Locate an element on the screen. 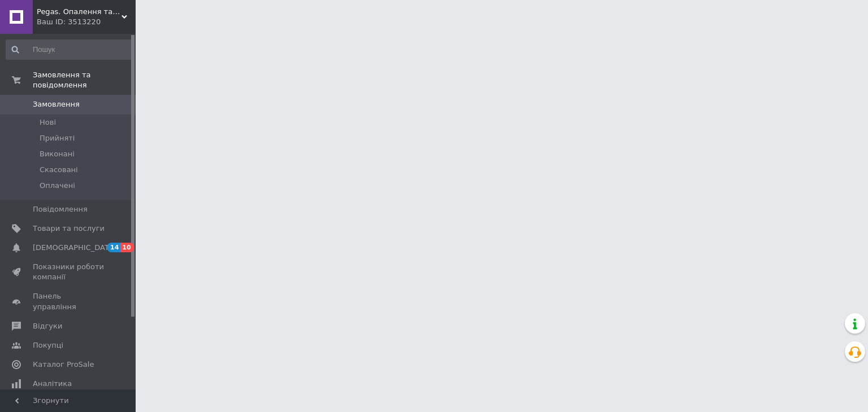  span: Pegas. Опалення та водопостачання is located at coordinates (79, 12).